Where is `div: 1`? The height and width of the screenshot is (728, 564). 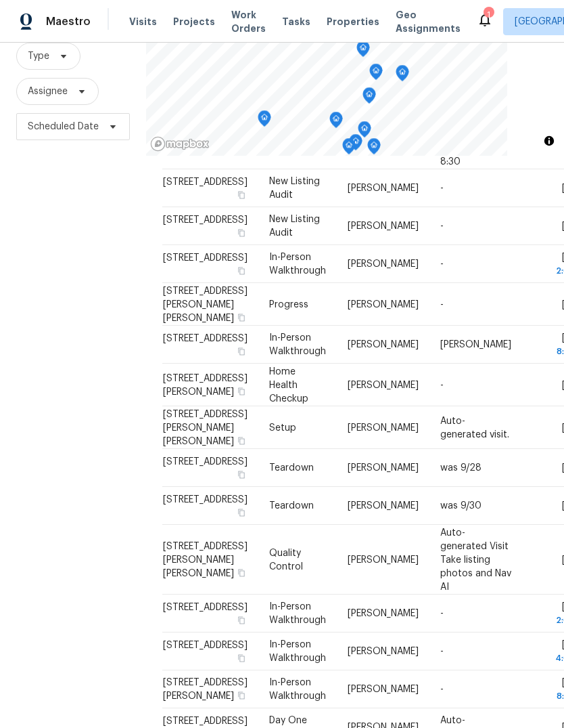 div: 1 is located at coordinates (488, 15).